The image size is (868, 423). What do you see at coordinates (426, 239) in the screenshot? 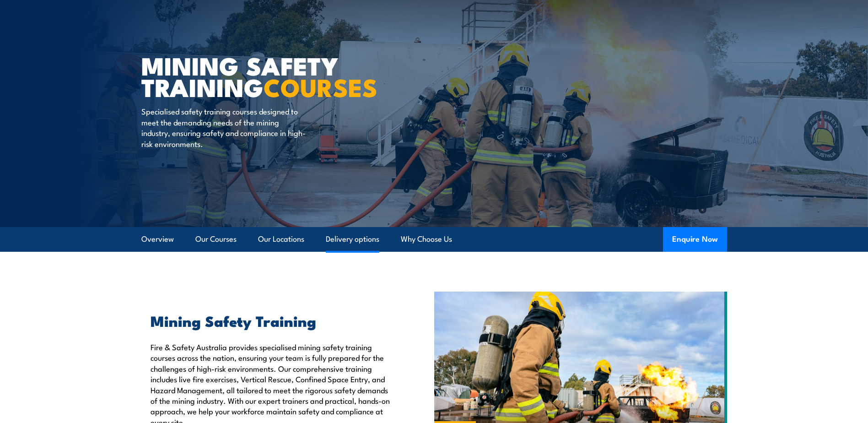
I see `a: Why Choose Us` at bounding box center [426, 239].